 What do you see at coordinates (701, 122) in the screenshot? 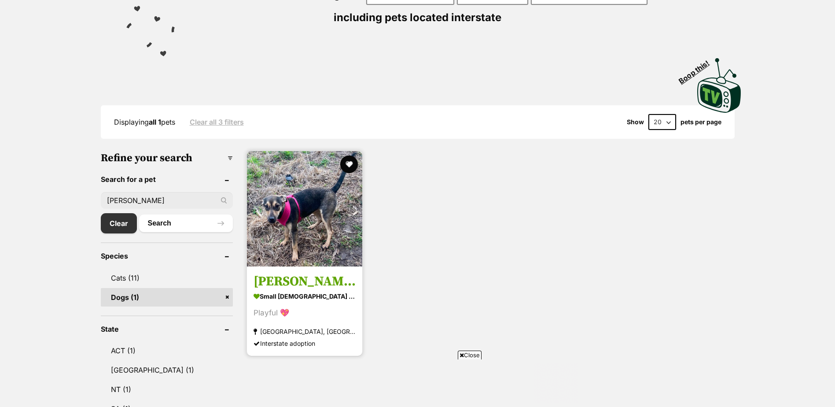
I see `label: pets per page` at bounding box center [701, 122].